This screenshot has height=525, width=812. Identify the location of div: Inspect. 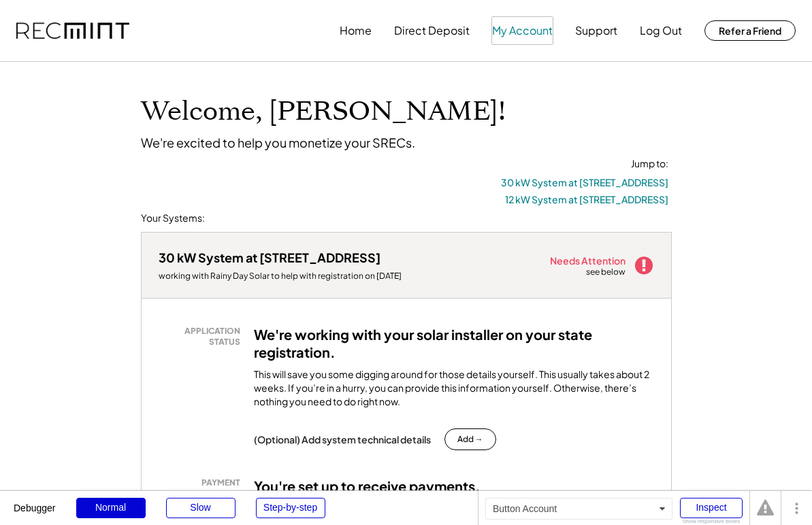
(711, 508).